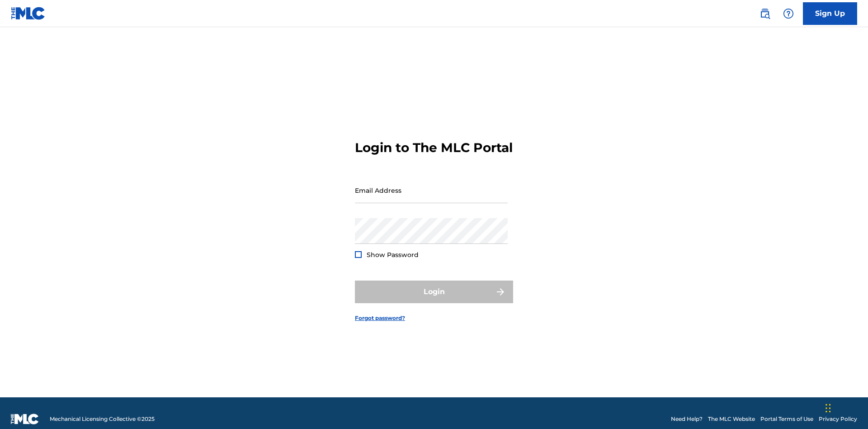 This screenshot has width=868, height=429. What do you see at coordinates (25, 419) in the screenshot?
I see `img: logo` at bounding box center [25, 419].